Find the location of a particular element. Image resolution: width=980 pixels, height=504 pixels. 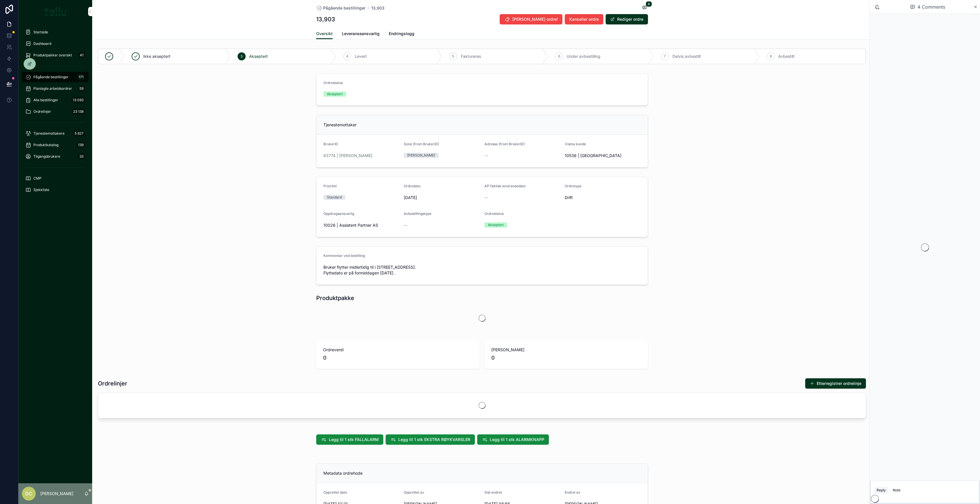

span: Leveranseansvarlig is located at coordinates (361, 34).